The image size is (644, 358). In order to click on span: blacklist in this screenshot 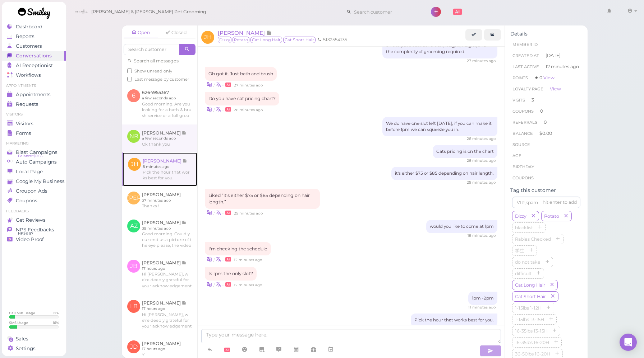, I will do `click(524, 228)`.